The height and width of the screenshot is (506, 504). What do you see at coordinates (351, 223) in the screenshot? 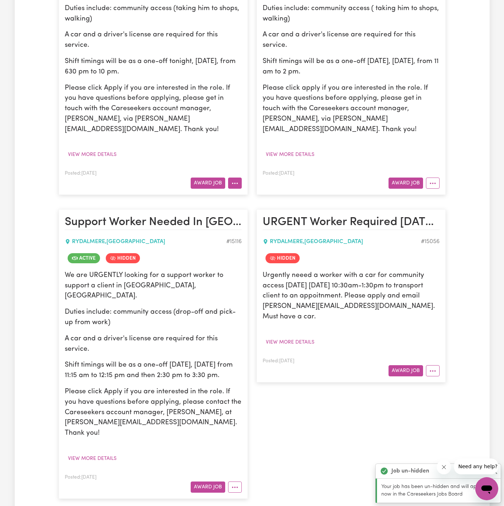
I see `h2: URGENT Worker Required 9.9.25 Community Access` at bounding box center [351, 223].